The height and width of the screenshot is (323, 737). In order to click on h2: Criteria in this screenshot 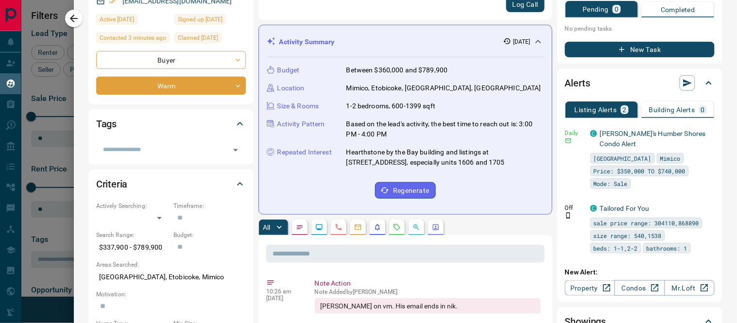, I will do `click(112, 184)`.